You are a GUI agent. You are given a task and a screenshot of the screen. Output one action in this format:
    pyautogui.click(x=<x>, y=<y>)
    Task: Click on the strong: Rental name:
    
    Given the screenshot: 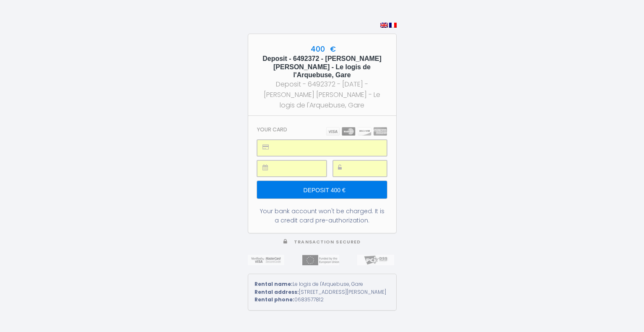 What is the action you would take?
    pyautogui.click(x=273, y=284)
    